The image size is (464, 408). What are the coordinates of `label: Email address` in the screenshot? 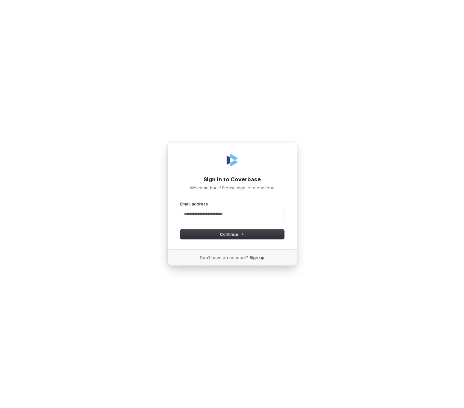 It's located at (194, 204).